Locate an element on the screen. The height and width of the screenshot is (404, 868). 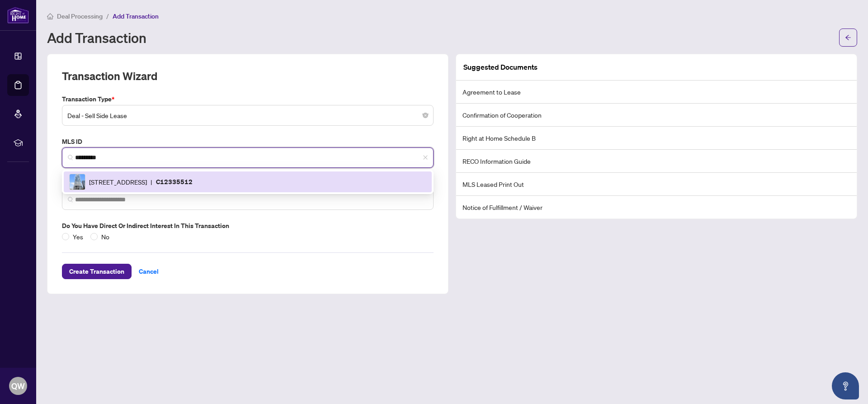
li: MLS Leased Print Out is located at coordinates (656, 184).